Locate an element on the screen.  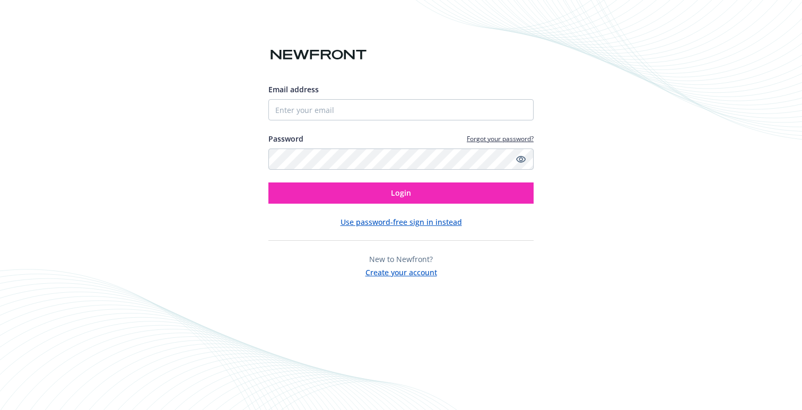
span: Email address is located at coordinates (293, 89).